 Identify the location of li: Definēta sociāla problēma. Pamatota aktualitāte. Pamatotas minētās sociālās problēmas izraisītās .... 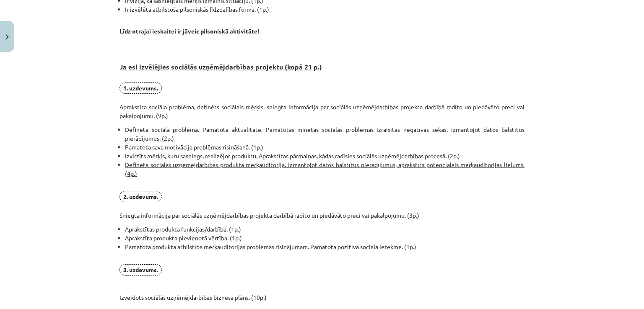
(324, 134).